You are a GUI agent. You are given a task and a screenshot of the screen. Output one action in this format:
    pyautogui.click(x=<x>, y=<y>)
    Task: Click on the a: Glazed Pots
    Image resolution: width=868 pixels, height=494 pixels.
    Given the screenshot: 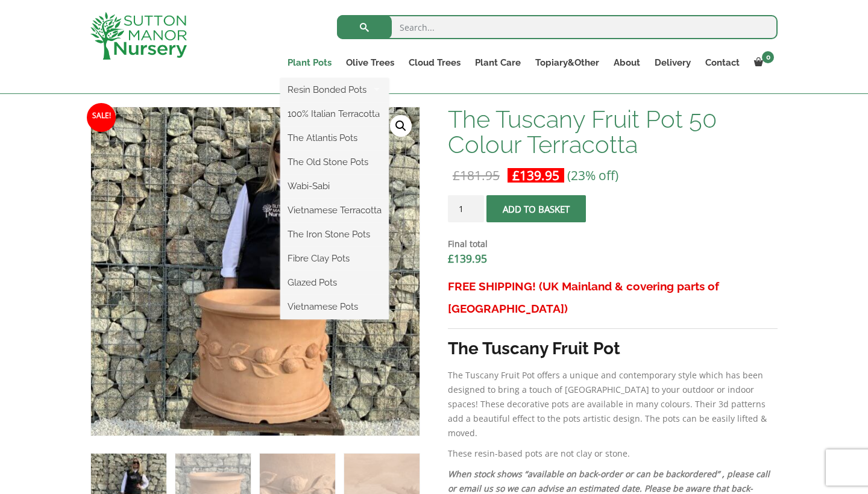 What is the action you would take?
    pyautogui.click(x=335, y=283)
    